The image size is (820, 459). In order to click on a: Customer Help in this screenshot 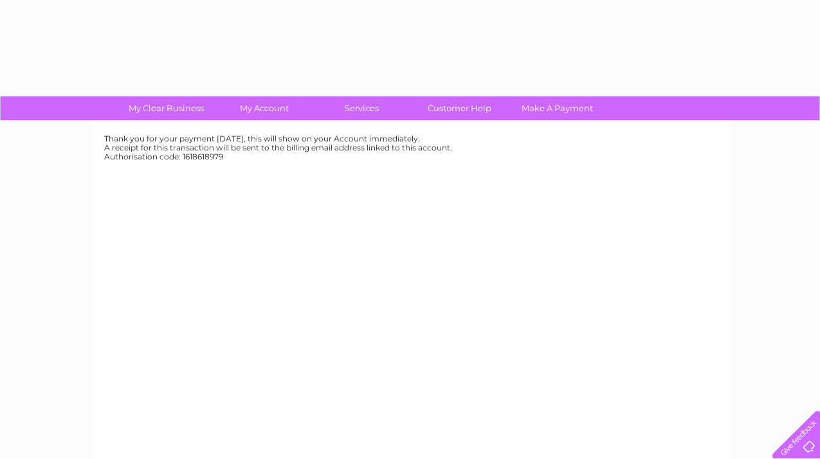, I will do `click(459, 108)`.